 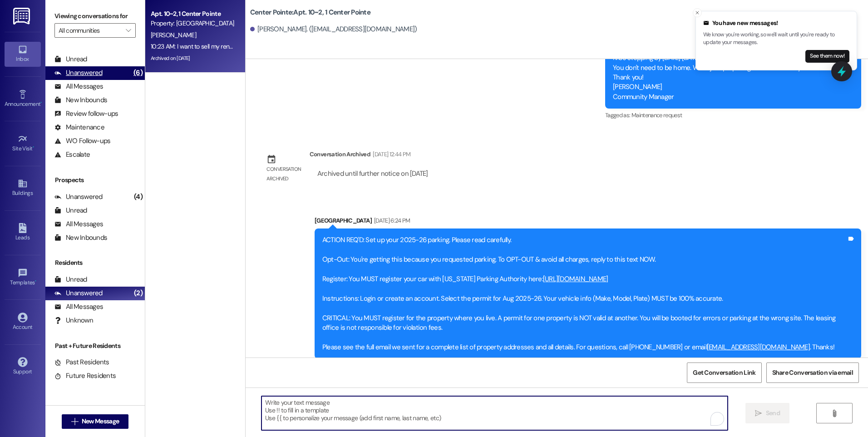 What do you see at coordinates (95, 180) in the screenshot?
I see `div: Prospects` at bounding box center [95, 180].